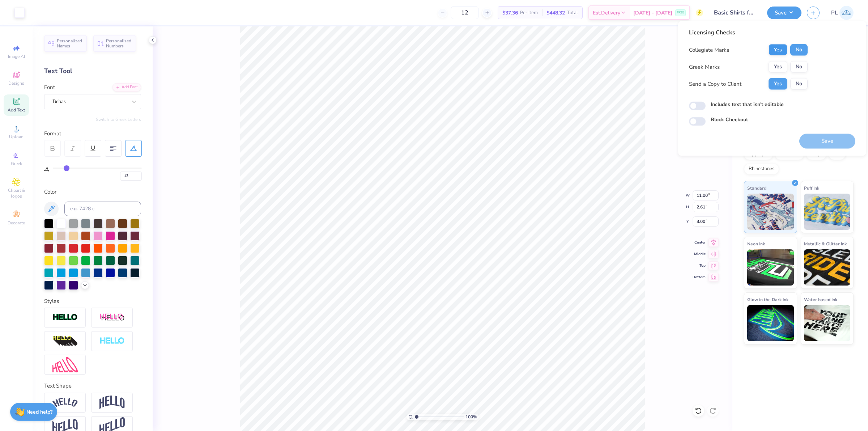 Image resolution: width=868 pixels, height=431 pixels. I want to click on div: Text Tool, so click(93, 71).